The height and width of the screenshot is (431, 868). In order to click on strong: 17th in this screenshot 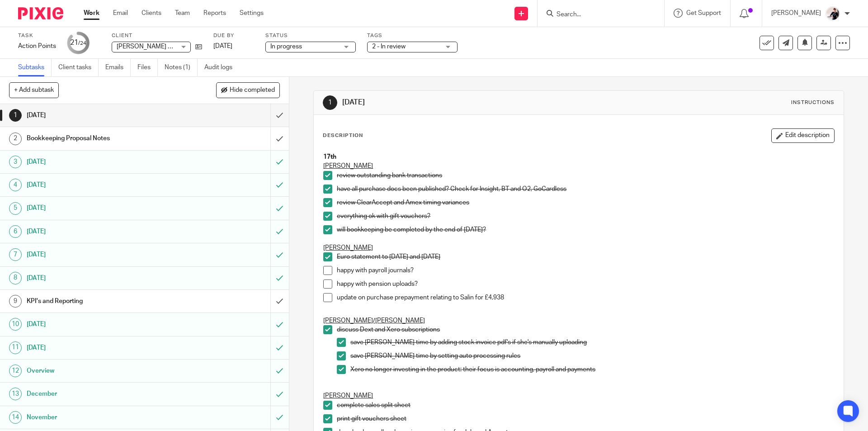, I will do `click(330, 157)`.